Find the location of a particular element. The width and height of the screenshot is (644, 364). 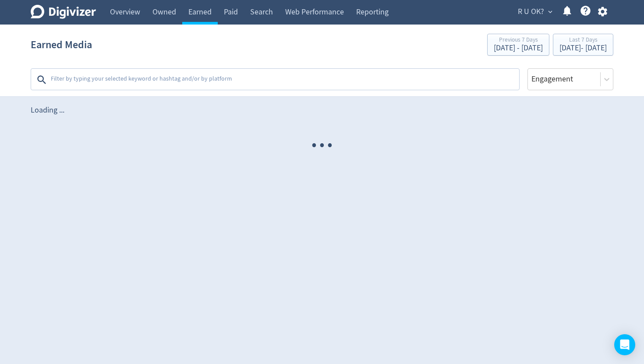

div: Open Intercom Messenger is located at coordinates (625, 345).